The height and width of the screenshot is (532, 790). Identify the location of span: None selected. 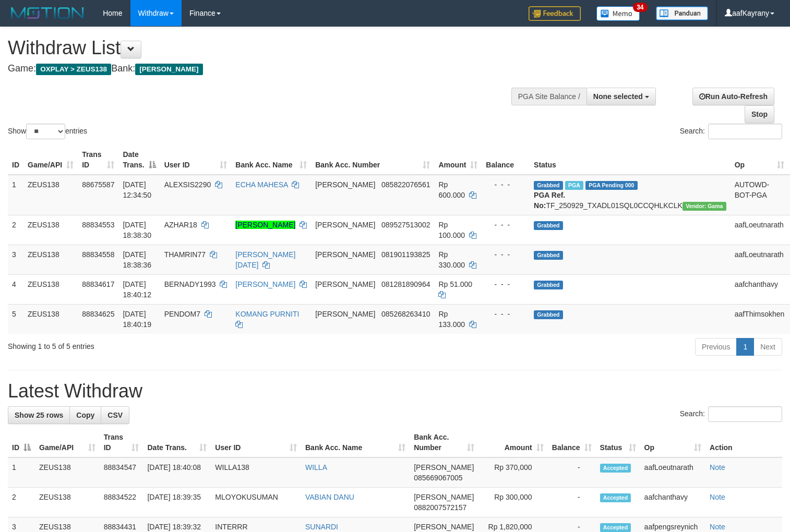
(618, 97).